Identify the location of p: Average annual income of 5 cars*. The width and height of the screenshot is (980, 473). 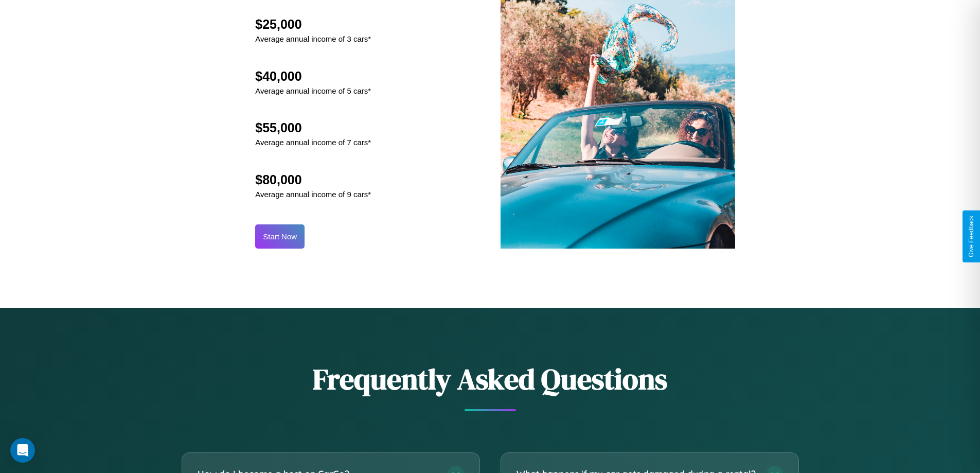
(313, 90).